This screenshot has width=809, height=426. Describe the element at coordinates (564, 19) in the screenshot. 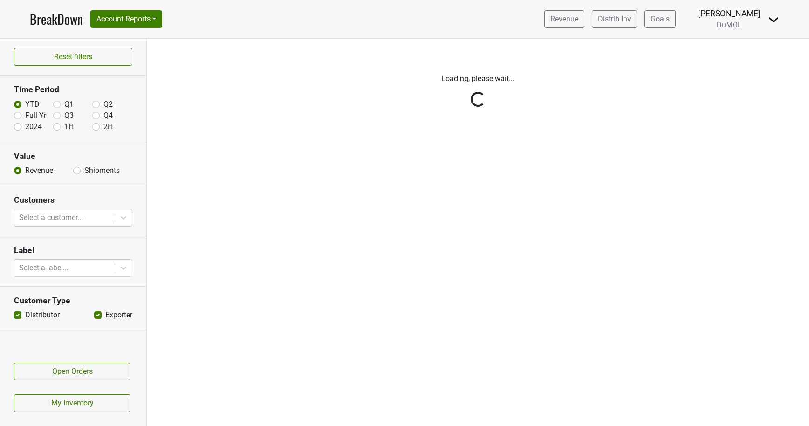

I see `a: Revenue` at that location.